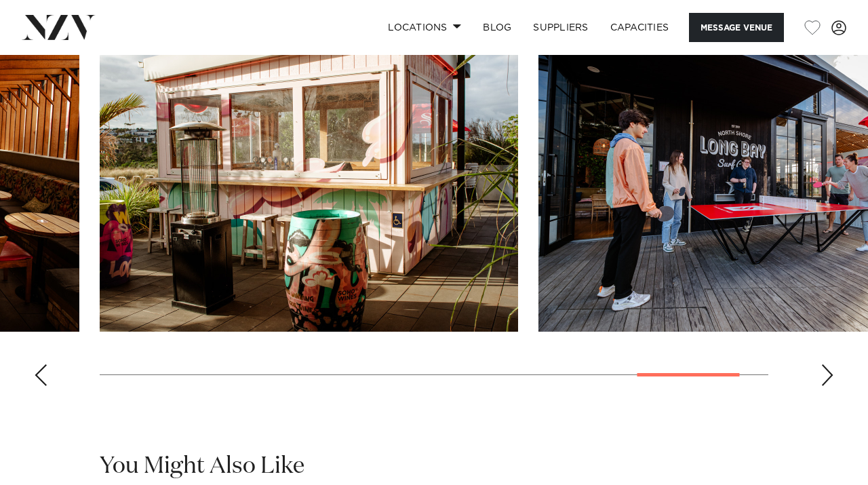  What do you see at coordinates (202, 466) in the screenshot?
I see `h2: You Might Also Like` at bounding box center [202, 466].